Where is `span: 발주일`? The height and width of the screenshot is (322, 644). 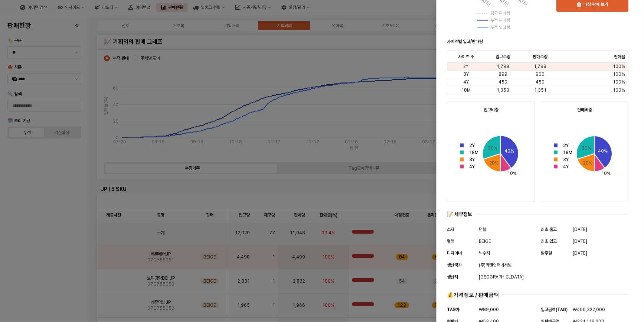
span: 발주일 is located at coordinates (546, 253).